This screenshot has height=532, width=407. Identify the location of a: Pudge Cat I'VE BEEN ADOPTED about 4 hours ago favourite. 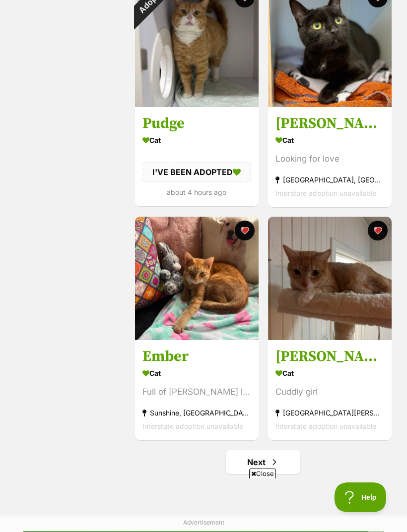
(197, 156).